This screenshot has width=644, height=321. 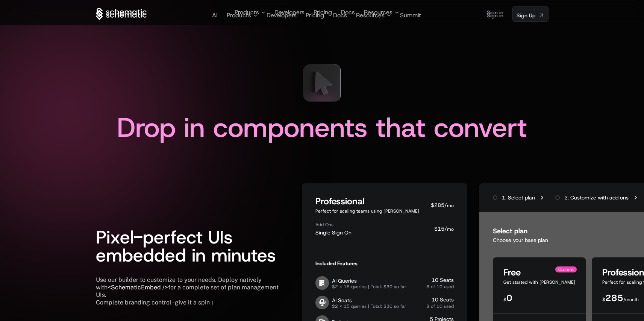 I want to click on div: Use our builder to customize to your needs. Deploy natively with for a complete set of plan manag..., so click(x=190, y=288).